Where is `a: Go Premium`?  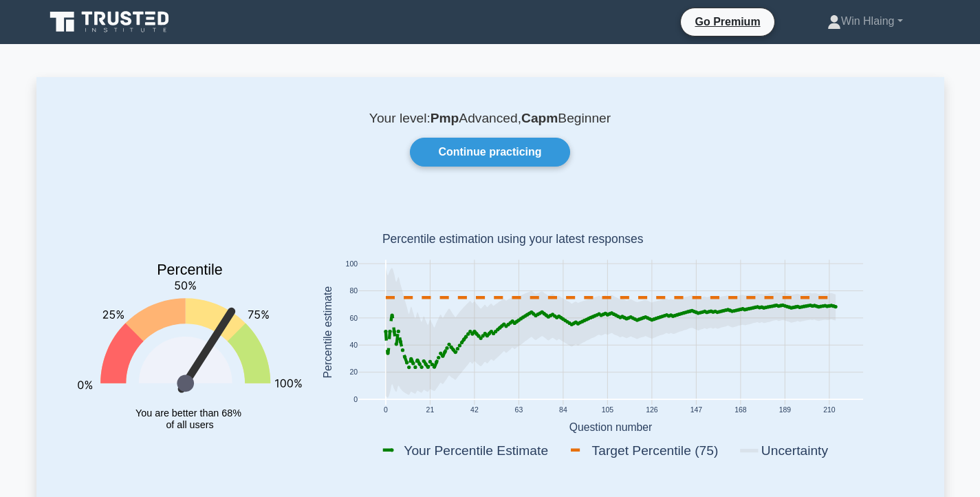
a: Go Premium is located at coordinates (727, 21).